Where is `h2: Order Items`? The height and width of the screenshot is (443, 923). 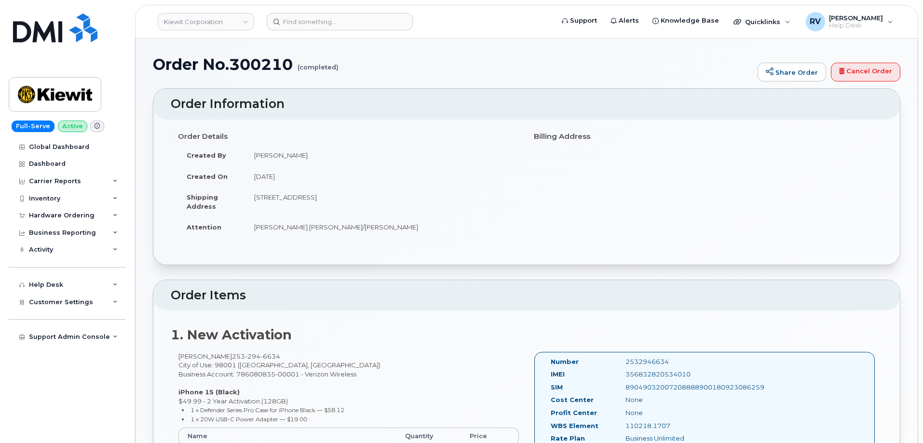 h2: Order Items is located at coordinates (526, 296).